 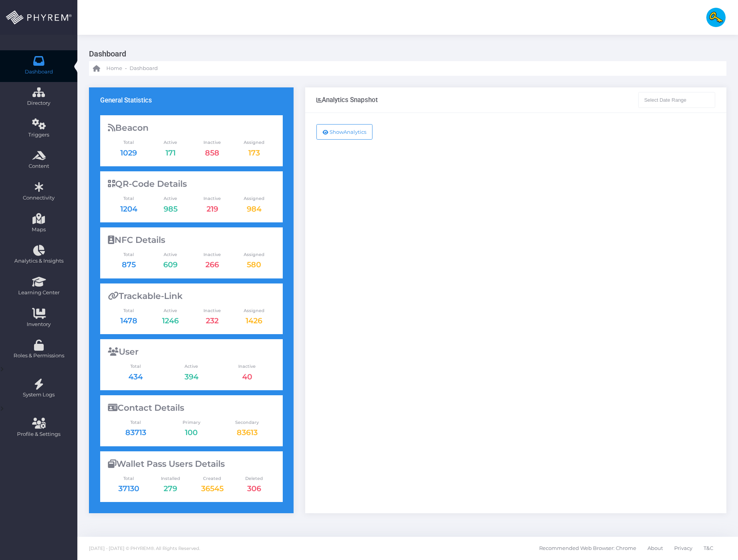 I want to click on a: 394, so click(x=191, y=376).